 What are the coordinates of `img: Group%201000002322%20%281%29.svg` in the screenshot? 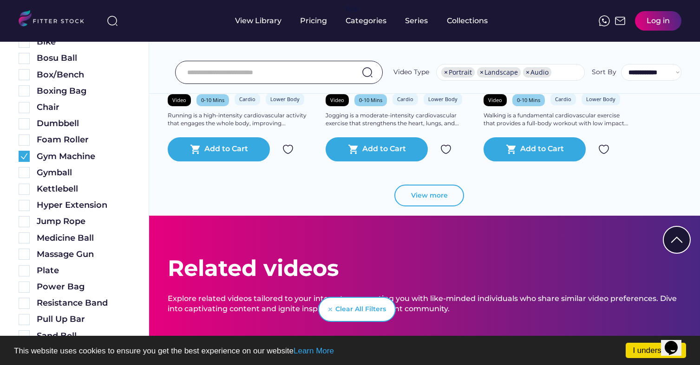 It's located at (677, 240).